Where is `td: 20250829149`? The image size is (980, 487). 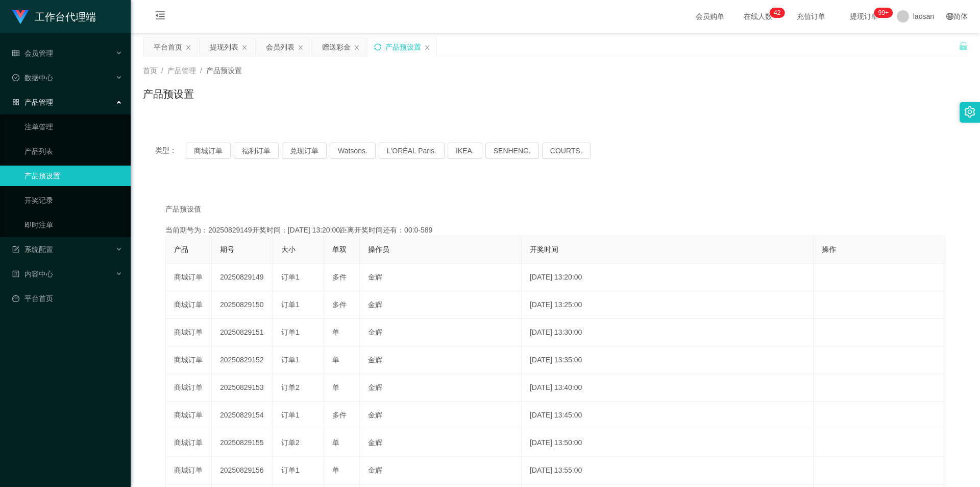
td: 20250829149 is located at coordinates (243, 278).